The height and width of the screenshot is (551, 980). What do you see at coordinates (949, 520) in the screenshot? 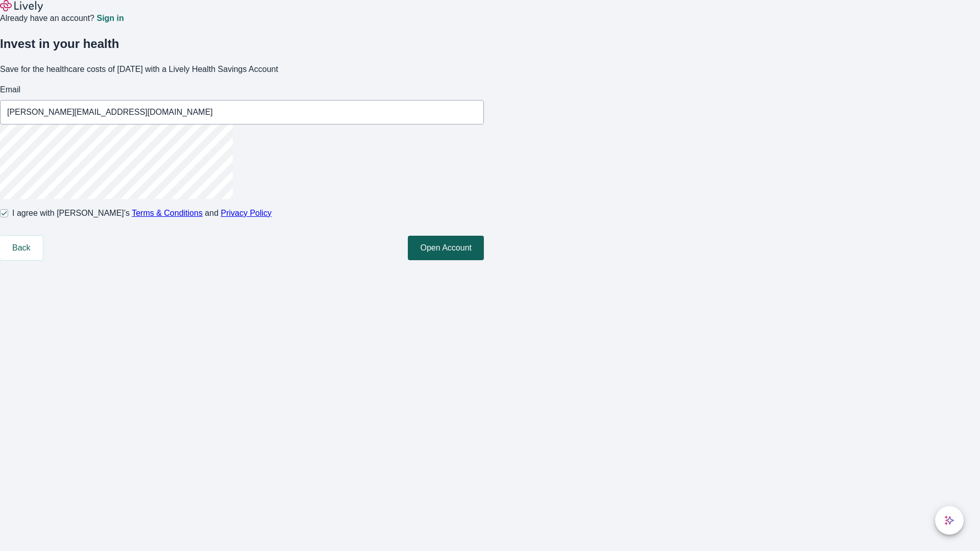
I see `button: chat` at bounding box center [949, 520].